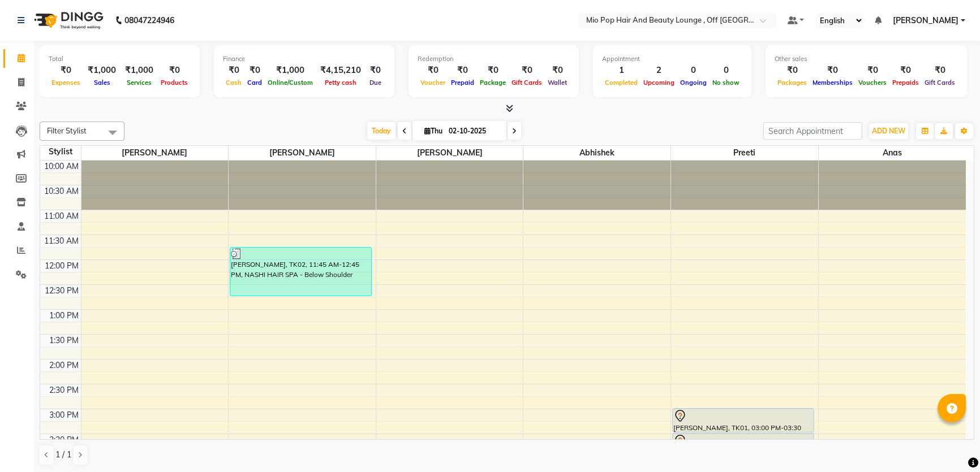 Image resolution: width=980 pixels, height=472 pixels. What do you see at coordinates (67, 21) in the screenshot?
I see `img: logo` at bounding box center [67, 21].